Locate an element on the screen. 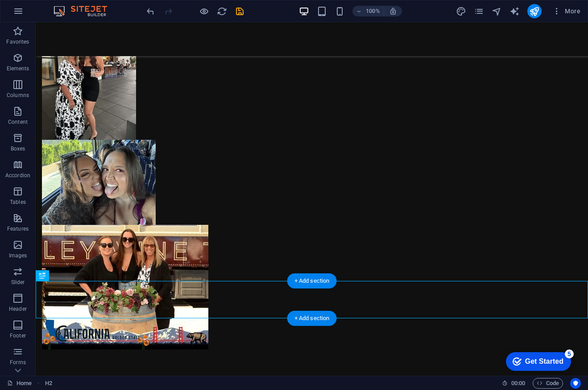 Image resolution: width=588 pixels, height=390 pixels. p: Images is located at coordinates (18, 255).